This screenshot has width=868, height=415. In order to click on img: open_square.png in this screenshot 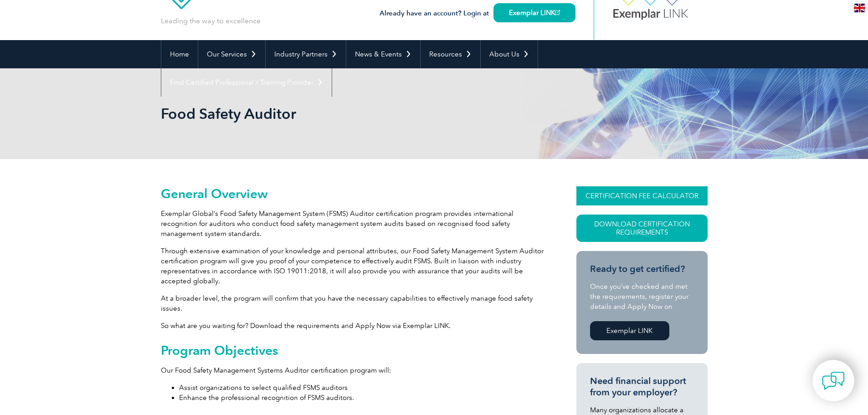, I will do `click(557, 12)`.